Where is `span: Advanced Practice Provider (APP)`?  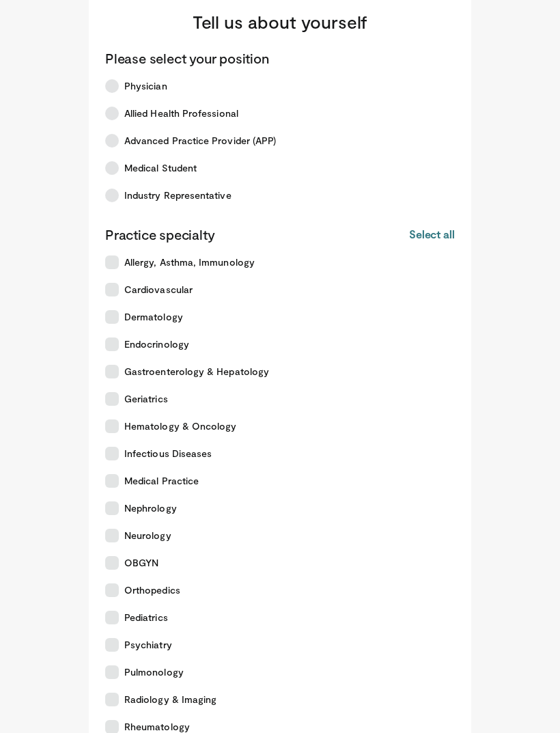
span: Advanced Practice Provider (APP) is located at coordinates (200, 141).